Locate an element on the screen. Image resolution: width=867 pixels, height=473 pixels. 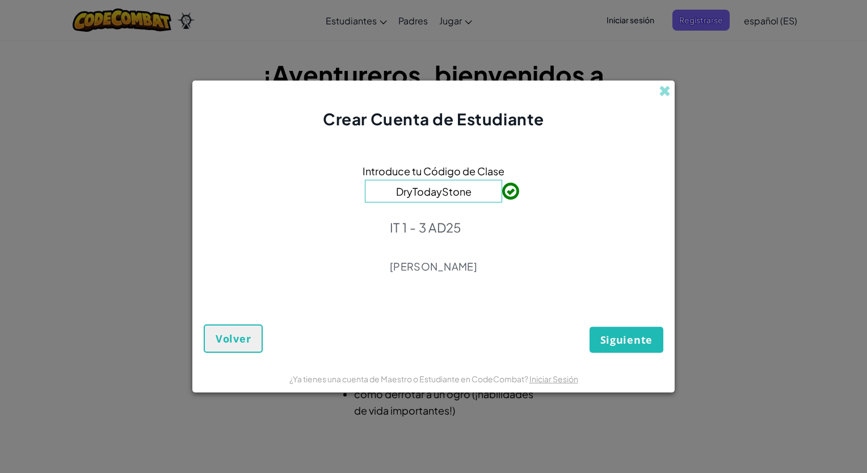
a: Iniciar Sesión is located at coordinates (554, 379).